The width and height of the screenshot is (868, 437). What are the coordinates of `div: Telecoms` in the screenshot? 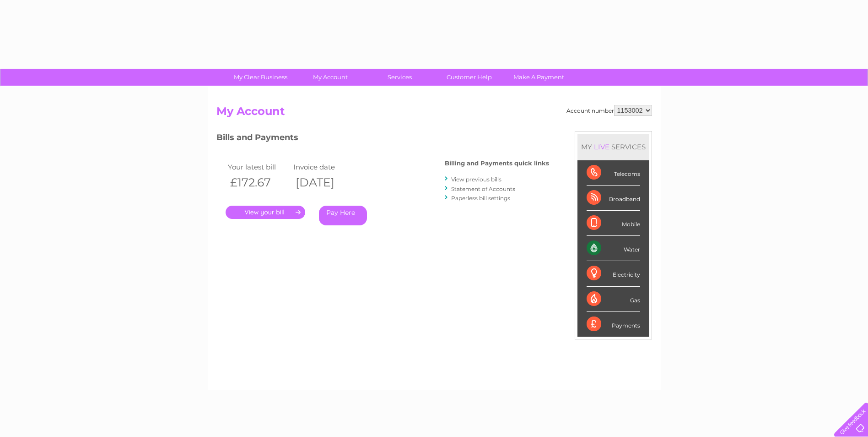 It's located at (613, 172).